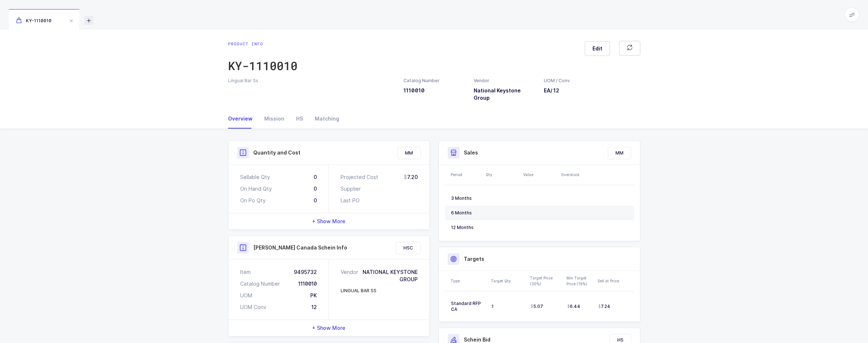 This screenshot has height=343, width=868. I want to click on div: 7.20, so click(411, 177).